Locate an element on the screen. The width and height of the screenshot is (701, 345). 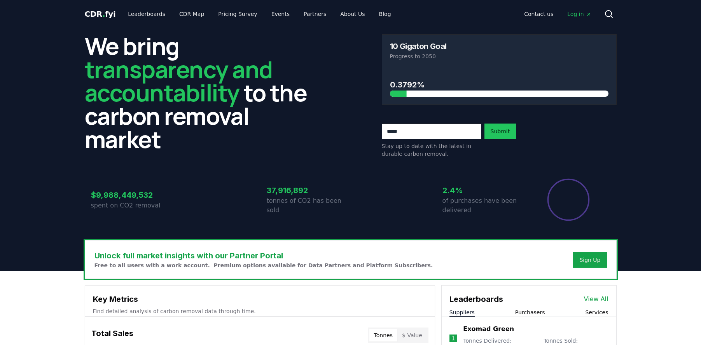
p: Exomad Green is located at coordinates (488, 329).